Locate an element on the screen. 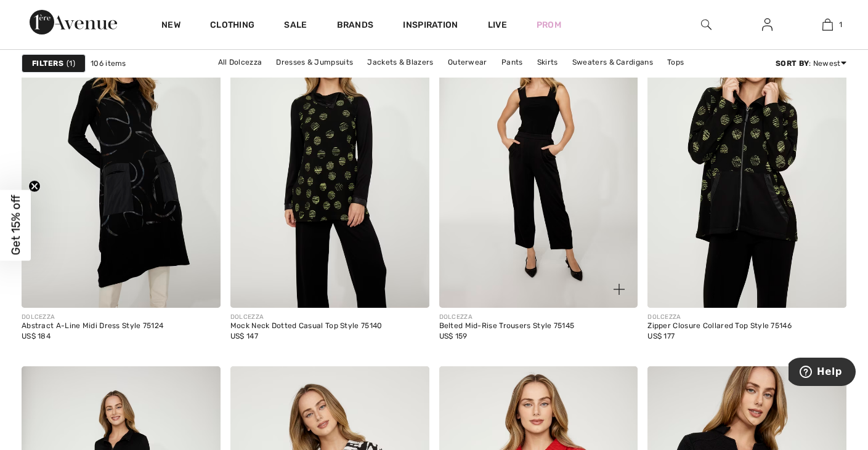  span: US$ 147 is located at coordinates (244, 336).